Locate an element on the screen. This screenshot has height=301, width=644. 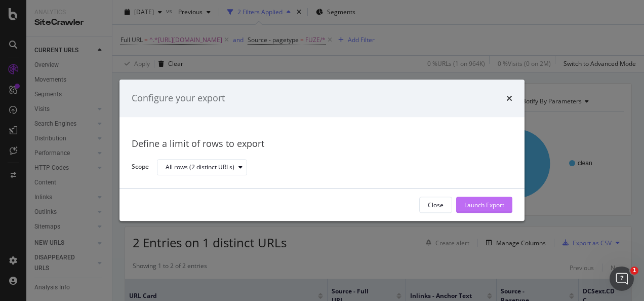
div: Close is located at coordinates (435, 204).